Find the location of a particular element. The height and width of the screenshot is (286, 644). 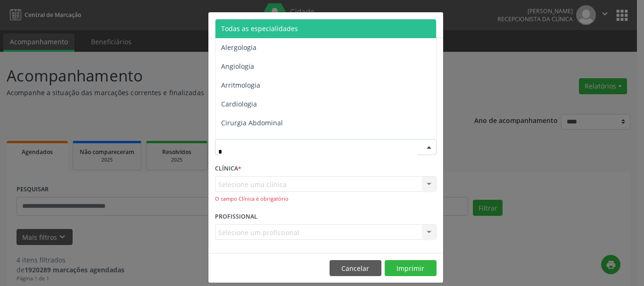

span: Cirurgia Cabeça e Pescoço is located at coordinates (262, 142).